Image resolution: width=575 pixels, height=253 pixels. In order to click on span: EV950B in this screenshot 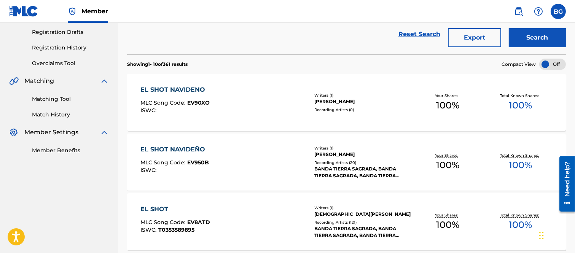, I will do `click(198, 163)`.